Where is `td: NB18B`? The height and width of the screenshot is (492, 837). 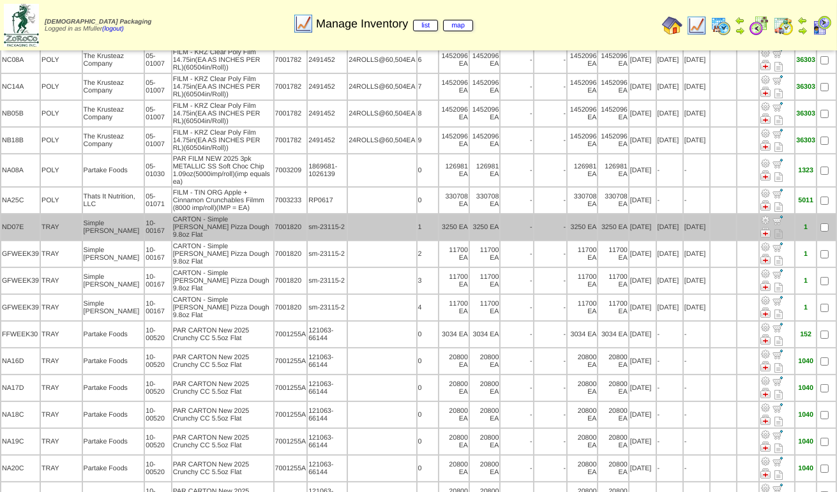
td: NB18B is located at coordinates (20, 140).